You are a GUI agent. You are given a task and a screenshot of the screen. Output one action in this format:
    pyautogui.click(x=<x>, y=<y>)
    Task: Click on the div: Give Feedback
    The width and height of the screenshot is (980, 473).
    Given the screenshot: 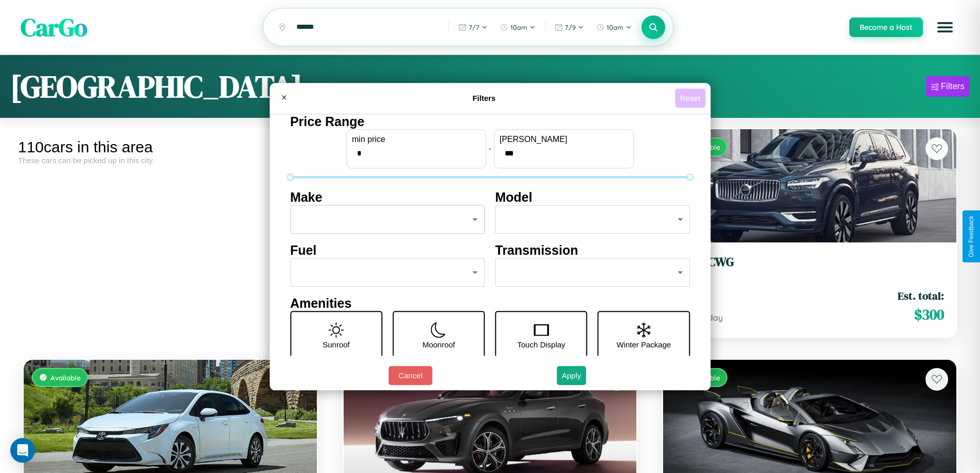 What is the action you would take?
    pyautogui.click(x=971, y=236)
    